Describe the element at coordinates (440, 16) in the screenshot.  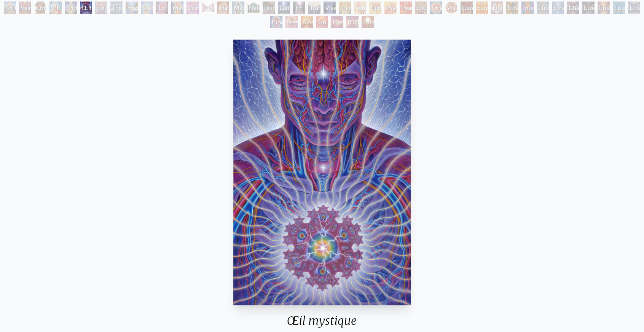
I see `font: Cristal de vision` at that location.